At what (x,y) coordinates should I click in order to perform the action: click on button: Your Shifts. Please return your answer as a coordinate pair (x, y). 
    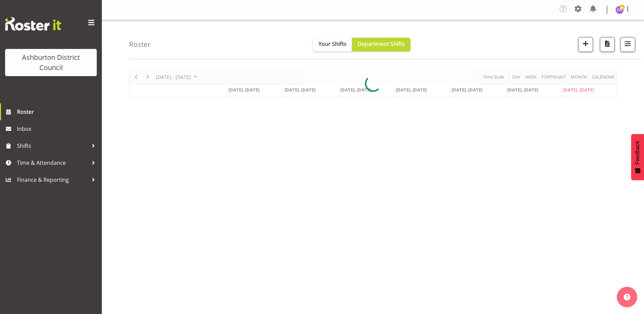
    Looking at the image, I should click on (333, 44).